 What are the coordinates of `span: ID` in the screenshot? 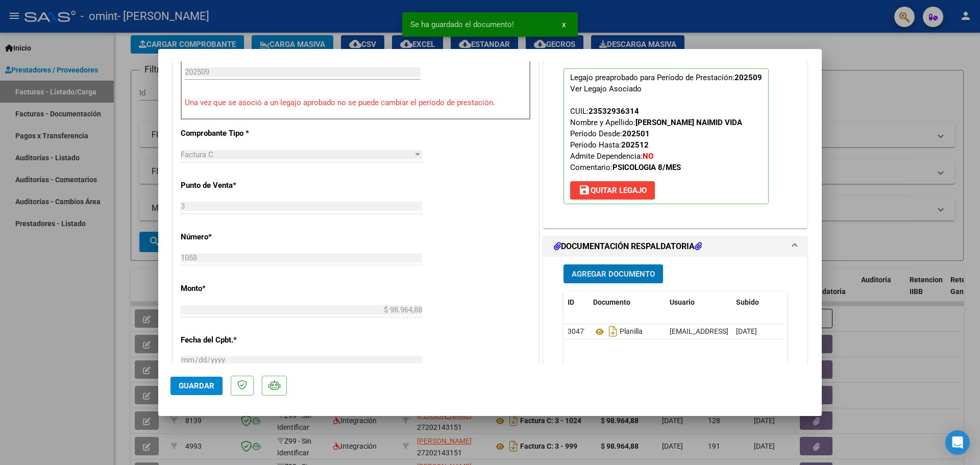 It's located at (570, 302).